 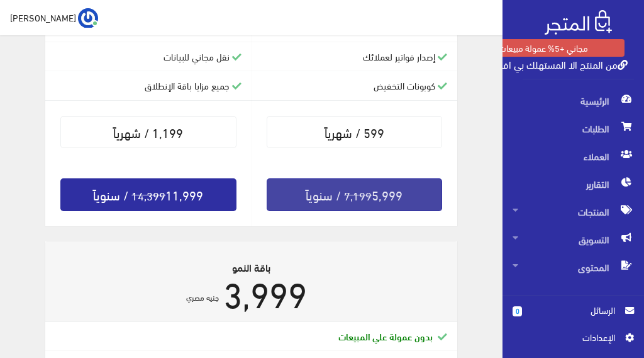 What do you see at coordinates (573, 100) in the screenshot?
I see `a: الرئيسية` at bounding box center [573, 100].